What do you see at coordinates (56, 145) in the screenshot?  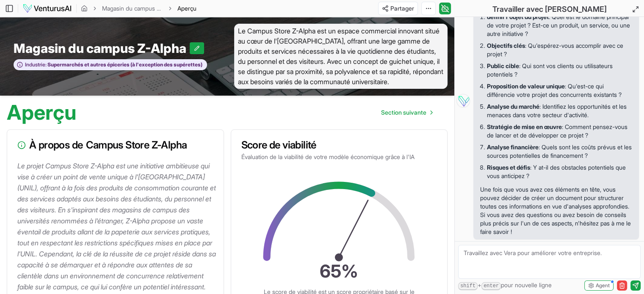 I see `font: À propos de` at bounding box center [56, 145].